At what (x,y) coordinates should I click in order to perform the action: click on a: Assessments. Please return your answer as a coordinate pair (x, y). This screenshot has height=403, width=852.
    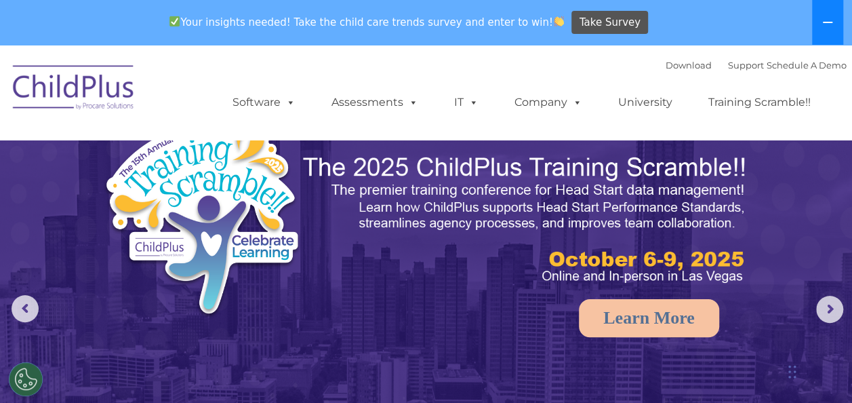
    Looking at the image, I should click on (375, 102).